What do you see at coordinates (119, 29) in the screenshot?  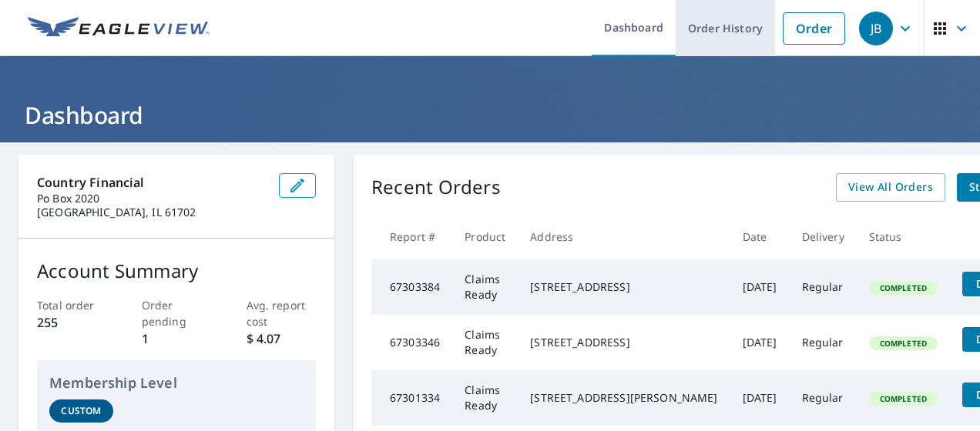 I see `img: EV Logo` at bounding box center [119, 29].